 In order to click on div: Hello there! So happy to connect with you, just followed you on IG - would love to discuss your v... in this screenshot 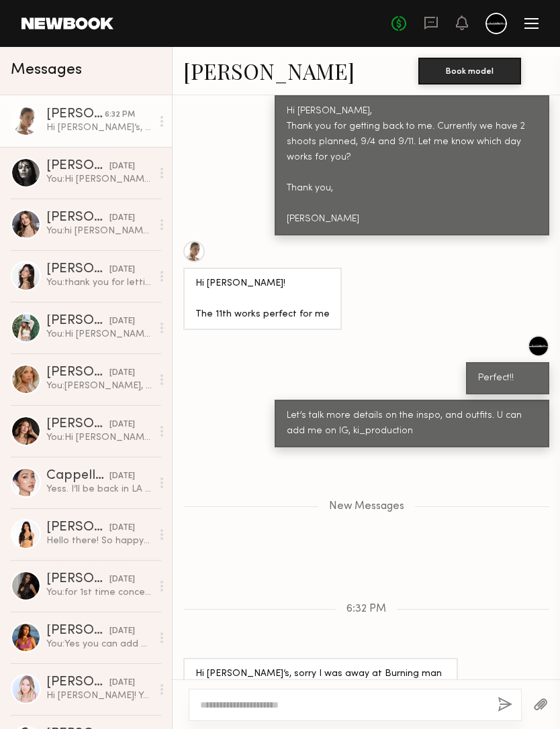, I will do `click(99, 541)`.